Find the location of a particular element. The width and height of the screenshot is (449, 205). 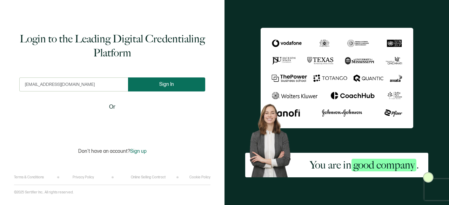

img: Sertifier Login - You are in <span class="strong-h">good company</span>. Hero is located at coordinates (273, 139).